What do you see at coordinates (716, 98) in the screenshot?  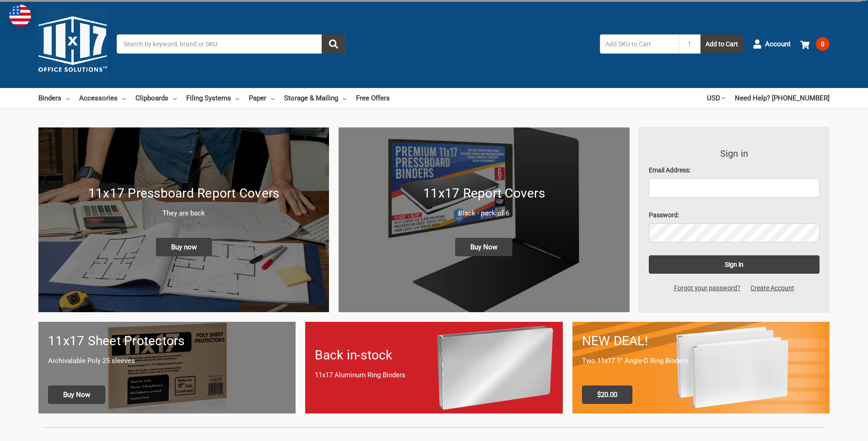 I see `a: USD` at bounding box center [716, 98].